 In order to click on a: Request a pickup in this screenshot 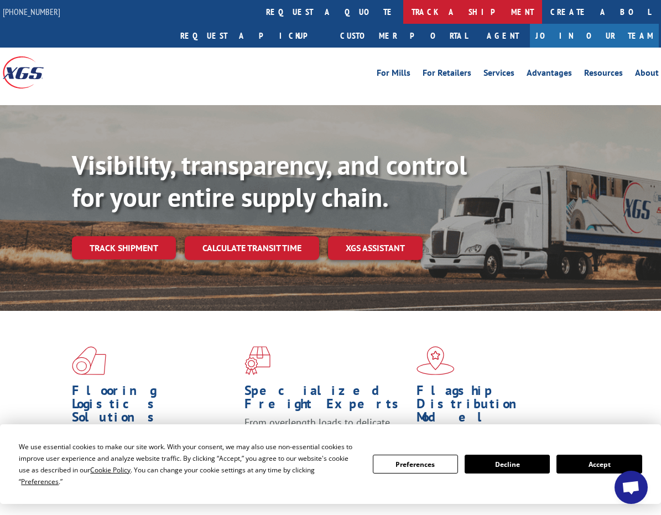, I will do `click(252, 35)`.